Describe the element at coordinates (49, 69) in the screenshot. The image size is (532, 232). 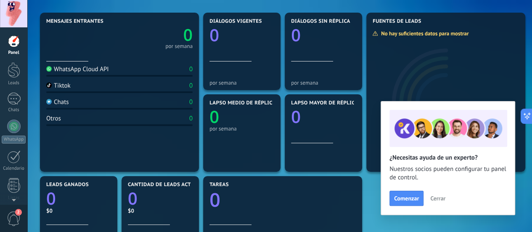
I see `img: WhatsApp Cloud API` at that location.